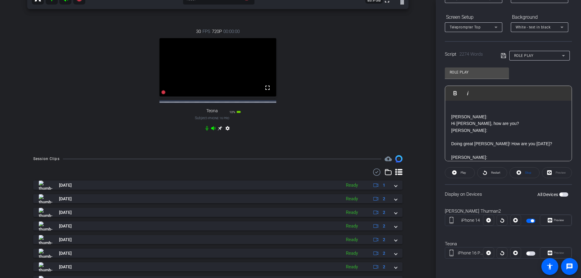 Image resolution: width=581 pixels, height=278 pixels. Describe the element at coordinates (496, 173) in the screenshot. I see `span: Restart` at that location.